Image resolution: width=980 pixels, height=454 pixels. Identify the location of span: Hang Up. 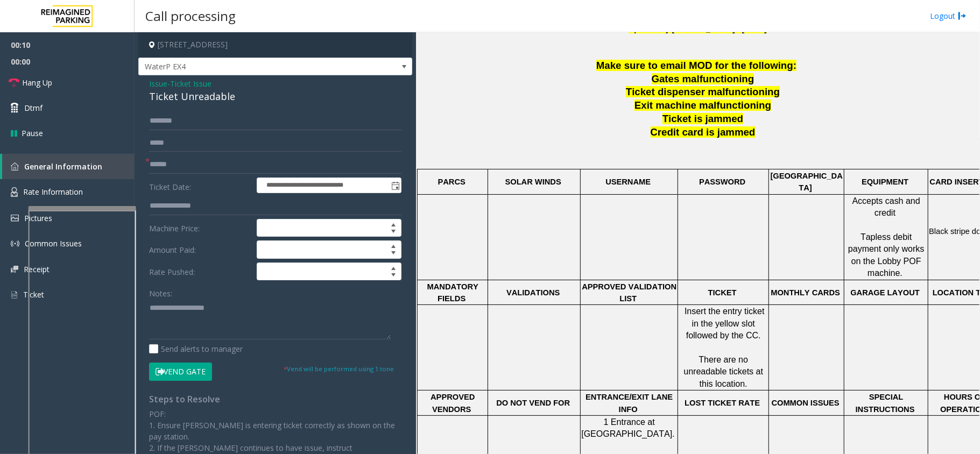
(37, 82).